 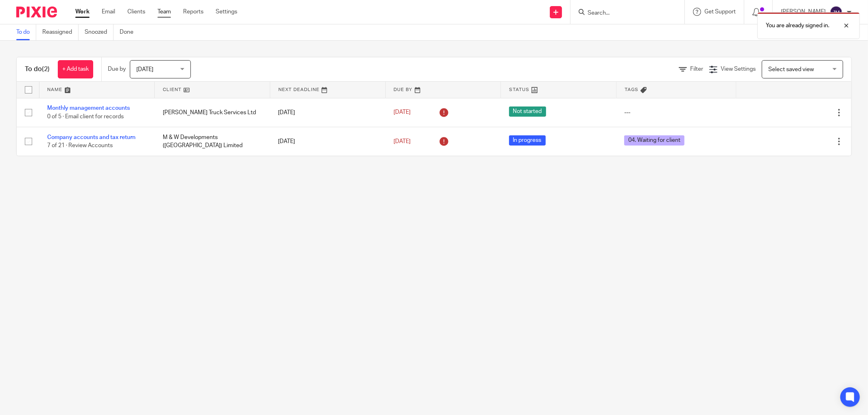 What do you see at coordinates (527, 111) in the screenshot?
I see `span: Not started` at bounding box center [527, 111].